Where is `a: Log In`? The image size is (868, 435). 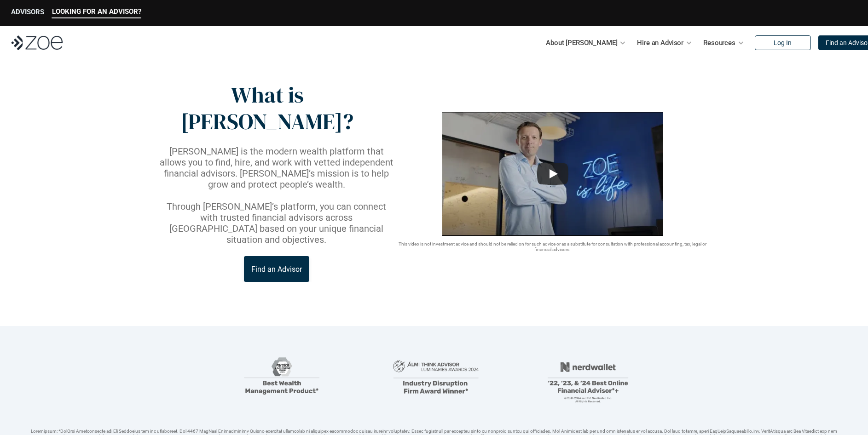
a: Log In is located at coordinates (783, 43).